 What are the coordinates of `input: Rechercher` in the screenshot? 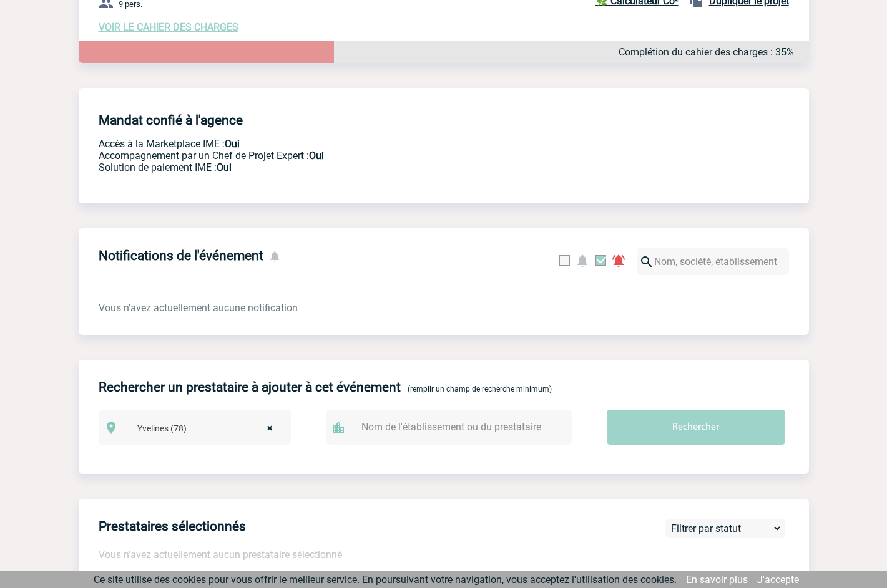 It's located at (696, 427).